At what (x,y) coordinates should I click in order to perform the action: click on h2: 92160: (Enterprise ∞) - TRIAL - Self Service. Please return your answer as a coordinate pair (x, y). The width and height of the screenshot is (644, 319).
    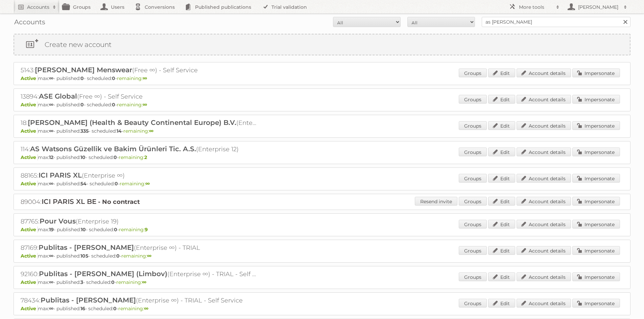
    Looking at the image, I should click on (139, 274).